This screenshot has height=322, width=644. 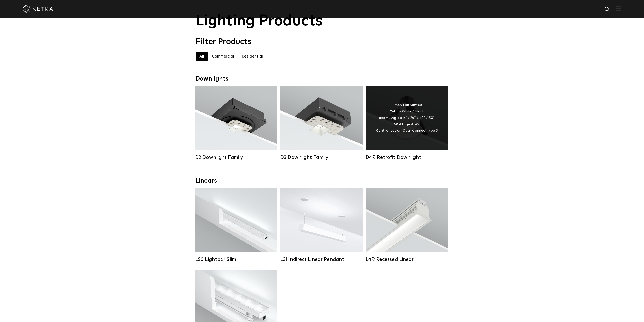 I want to click on a: D4R Retrofit Downlight Lumen Output:800Colors:White / BlackBeam Angles:15° / 25° / 40° / 60°Watta..., so click(x=407, y=123).